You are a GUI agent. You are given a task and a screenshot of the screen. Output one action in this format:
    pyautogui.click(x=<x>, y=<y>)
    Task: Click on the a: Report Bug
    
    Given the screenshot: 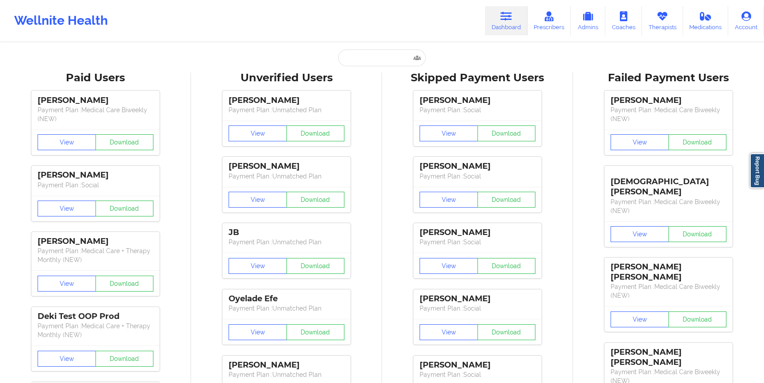 What is the action you would take?
    pyautogui.click(x=757, y=171)
    